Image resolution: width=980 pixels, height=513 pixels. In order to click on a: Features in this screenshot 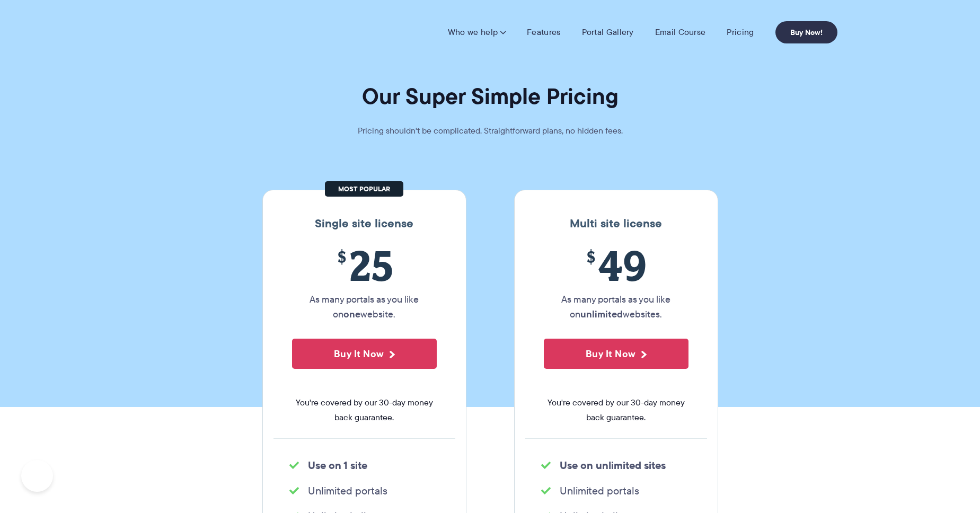, I will do `click(543, 32)`.